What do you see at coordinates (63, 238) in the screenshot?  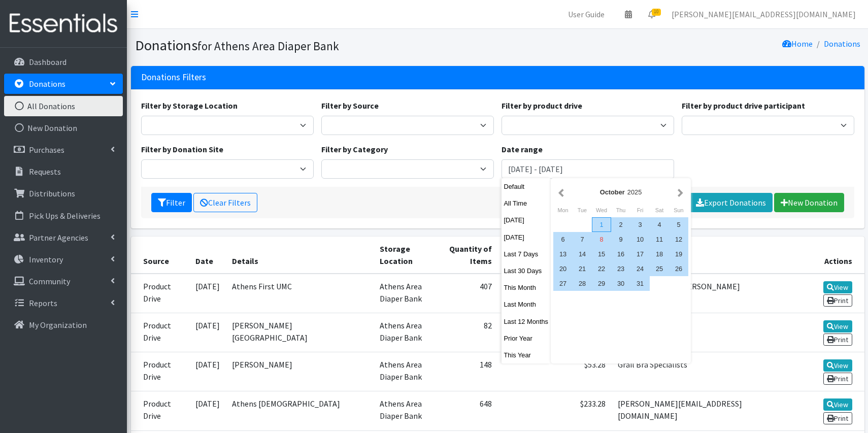 I see `a: Partner Agencies` at bounding box center [63, 238].